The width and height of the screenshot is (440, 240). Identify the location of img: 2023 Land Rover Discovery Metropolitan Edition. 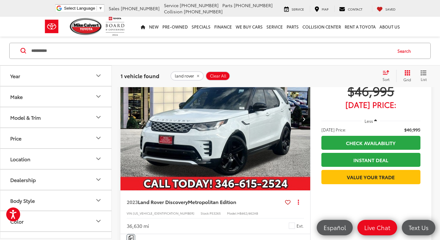
(215, 119).